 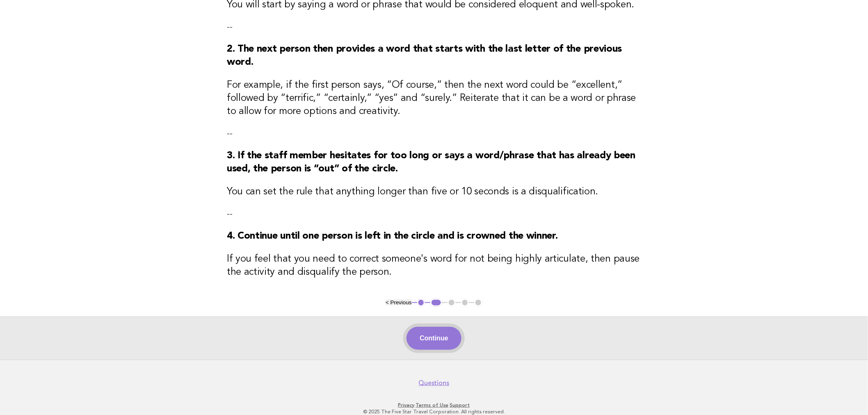 What do you see at coordinates (436, 302) in the screenshot?
I see `button: 2` at bounding box center [436, 302].